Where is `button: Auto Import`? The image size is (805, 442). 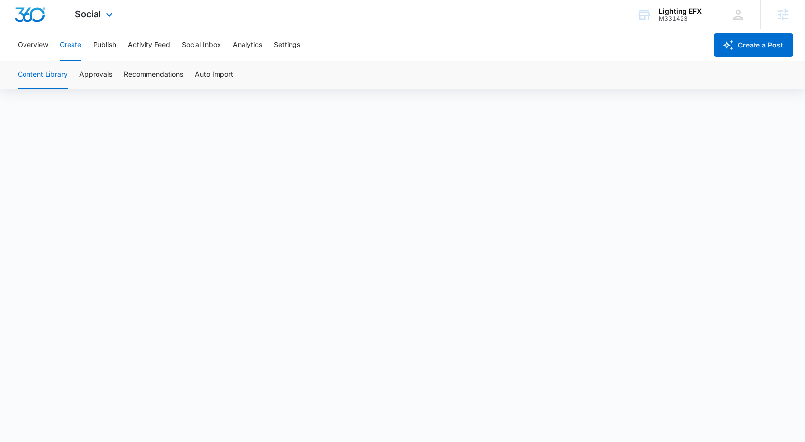
button: Auto Import is located at coordinates (214, 75).